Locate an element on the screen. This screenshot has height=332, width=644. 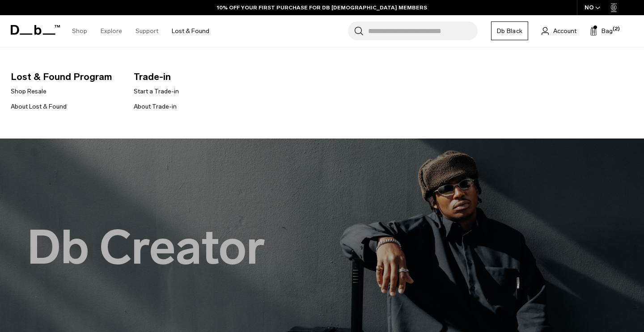
a: Lost & Found is located at coordinates (191, 31).